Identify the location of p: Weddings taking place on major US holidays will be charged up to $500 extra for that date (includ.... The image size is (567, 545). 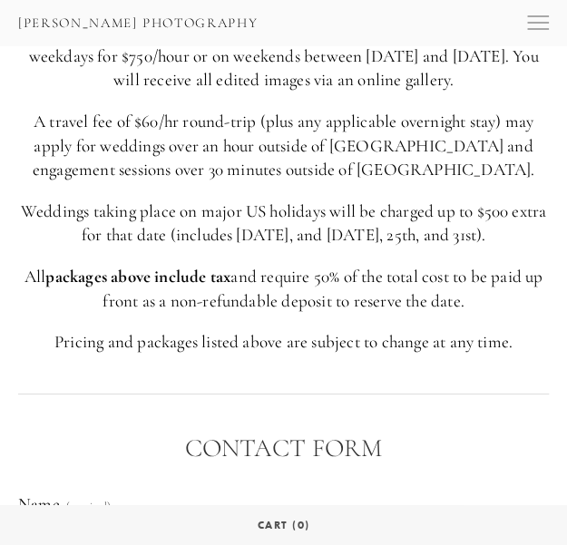
(283, 223).